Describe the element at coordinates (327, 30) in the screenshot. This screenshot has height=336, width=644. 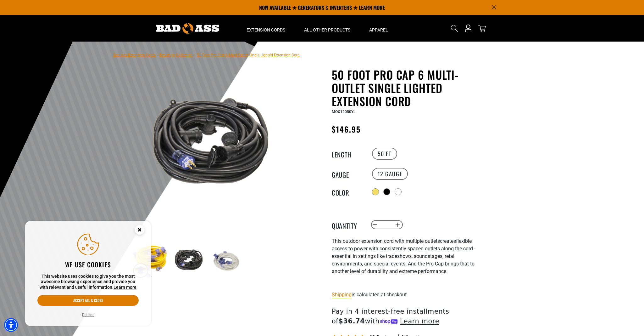
I see `span: All Other Products` at that location.